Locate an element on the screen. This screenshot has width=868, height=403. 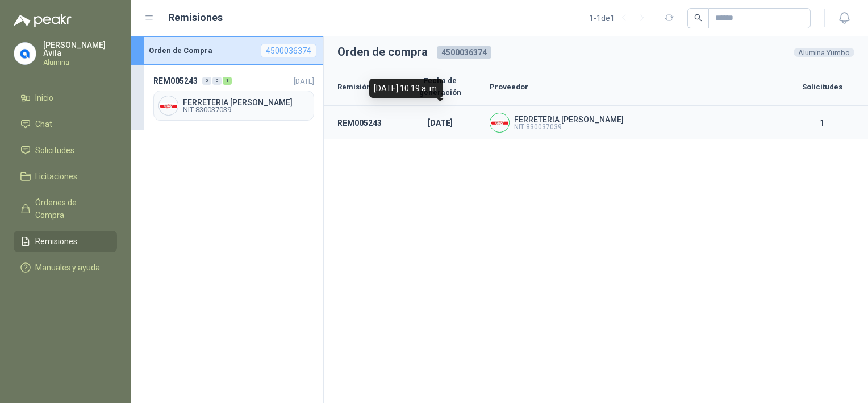
span: Solicitudes is located at coordinates (55, 150).